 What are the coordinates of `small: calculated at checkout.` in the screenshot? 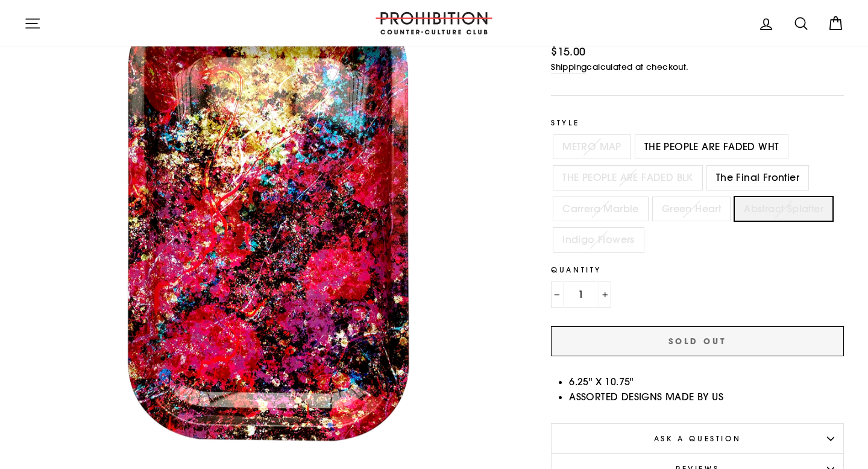 It's located at (697, 67).